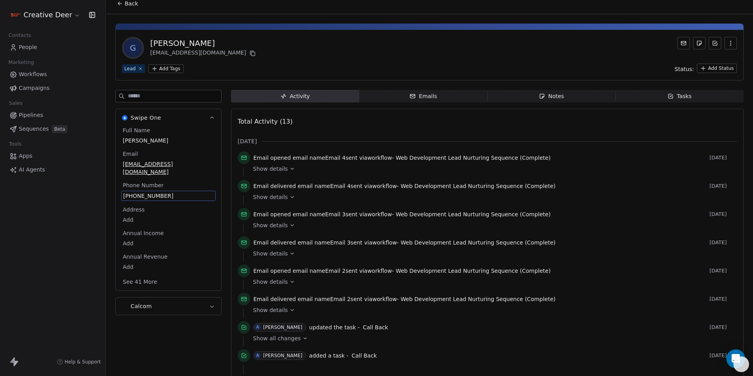 The width and height of the screenshot is (753, 376). I want to click on div: Open Intercom Messenger, so click(736, 359).